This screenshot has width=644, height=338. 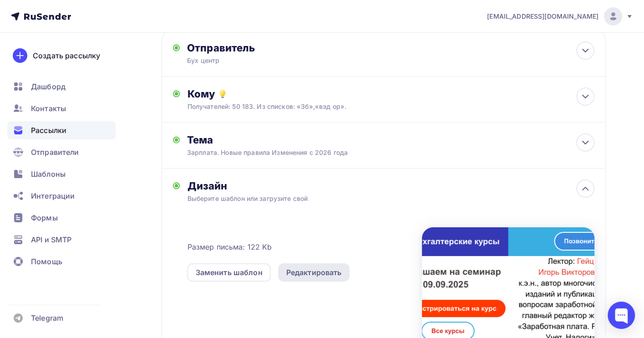 What do you see at coordinates (55, 152) in the screenshot?
I see `span: Отправители` at bounding box center [55, 152].